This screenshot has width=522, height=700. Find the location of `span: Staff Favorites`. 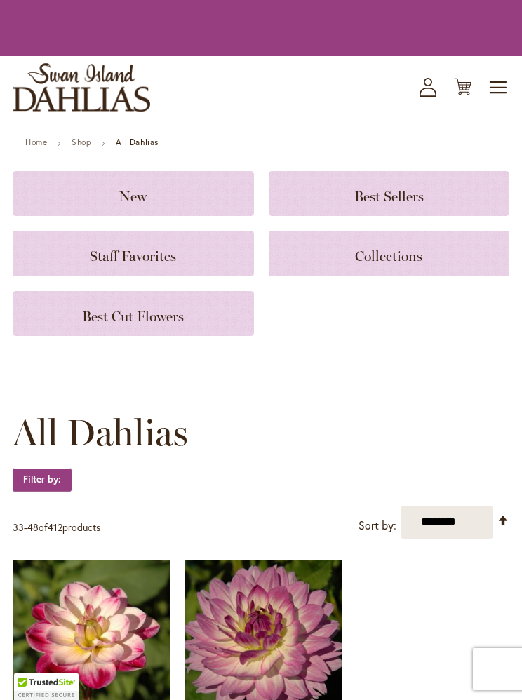

span: Staff Favorites is located at coordinates (133, 256).